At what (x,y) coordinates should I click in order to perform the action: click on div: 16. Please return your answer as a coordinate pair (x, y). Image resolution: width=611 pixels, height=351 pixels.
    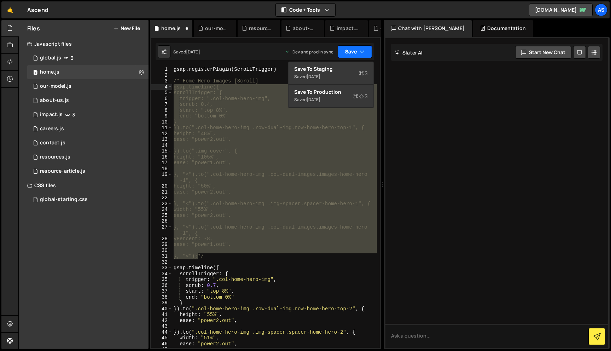
    Looking at the image, I should click on (162, 157).